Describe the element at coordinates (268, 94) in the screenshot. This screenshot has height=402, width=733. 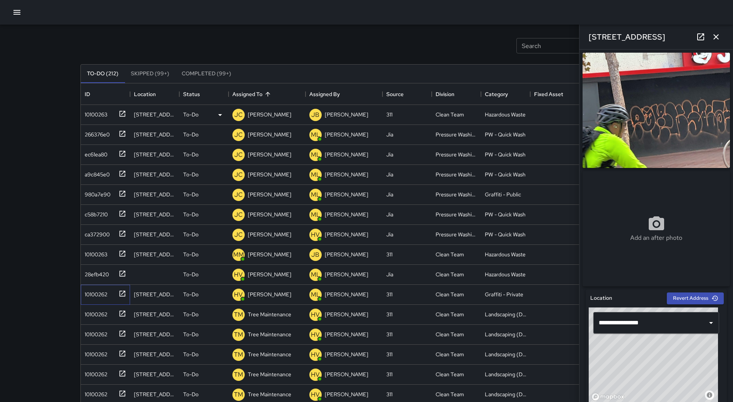
I see `button: Sort` at that location.